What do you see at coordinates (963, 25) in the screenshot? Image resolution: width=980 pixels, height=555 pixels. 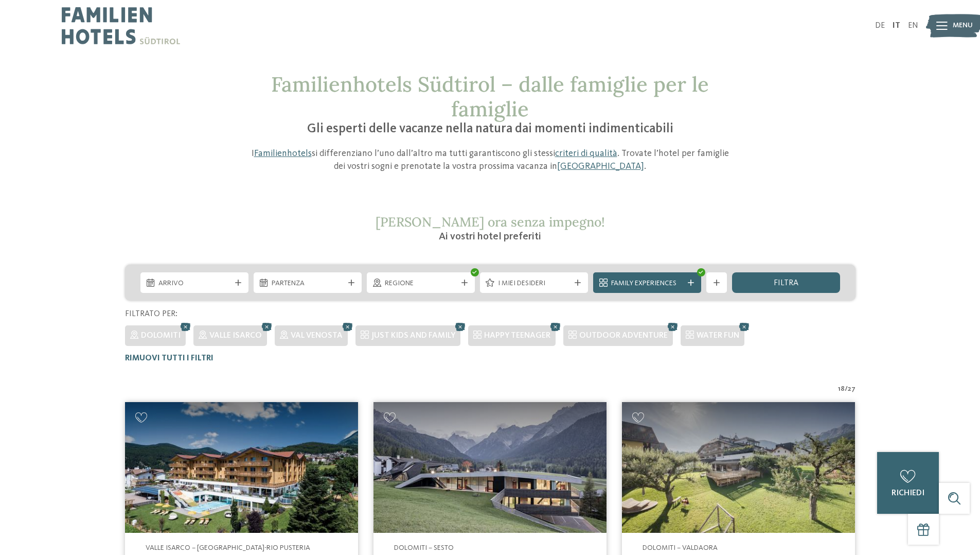 I see `span: Menu` at bounding box center [963, 25].